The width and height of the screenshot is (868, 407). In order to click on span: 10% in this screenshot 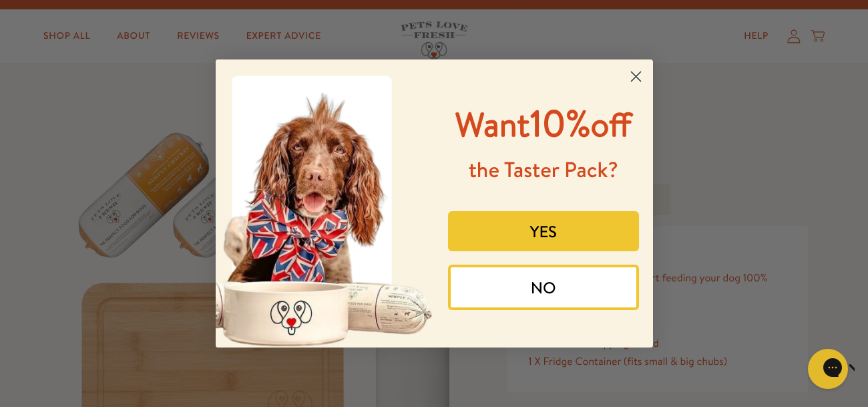, I will do `click(543, 122)`.